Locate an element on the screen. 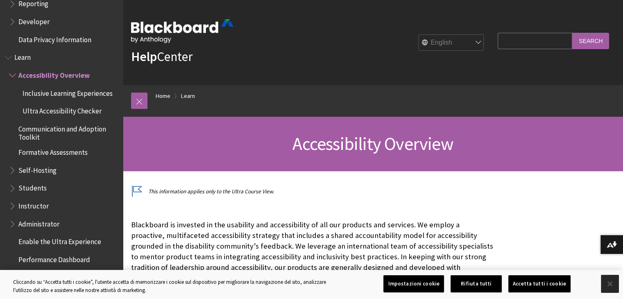 This screenshot has width=623, height=299. span: Performance Dashboard is located at coordinates (54, 258).